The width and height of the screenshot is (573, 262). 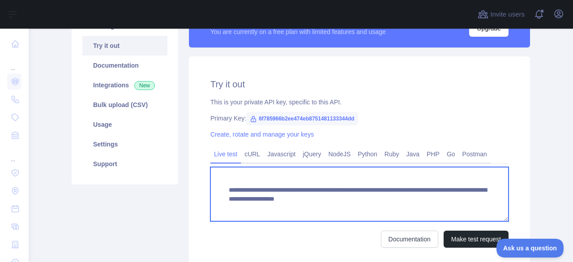 I want to click on a: jQuery, so click(x=312, y=154).